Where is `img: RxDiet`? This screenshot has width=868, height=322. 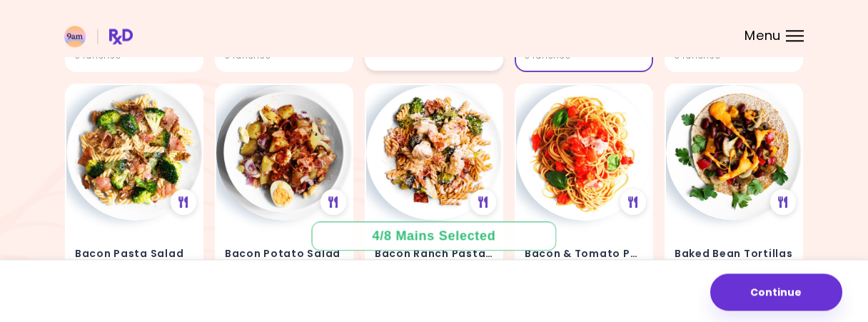 img: RxDiet is located at coordinates (98, 37).